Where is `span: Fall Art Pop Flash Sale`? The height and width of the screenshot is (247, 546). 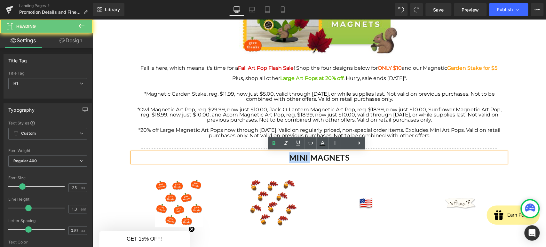 span: Fall Art Pop Flash Sale is located at coordinates (173, 49).